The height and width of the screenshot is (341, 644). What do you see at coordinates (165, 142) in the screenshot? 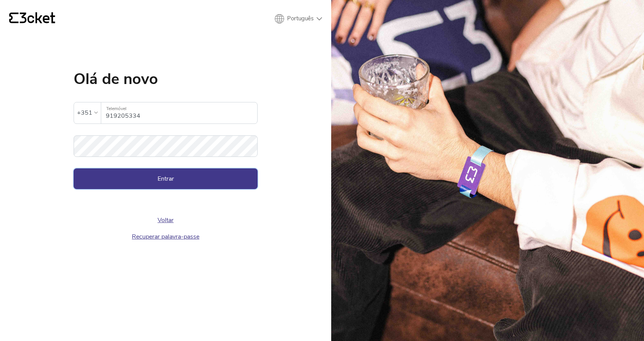
I see `label: Palavra-passe` at bounding box center [165, 142].